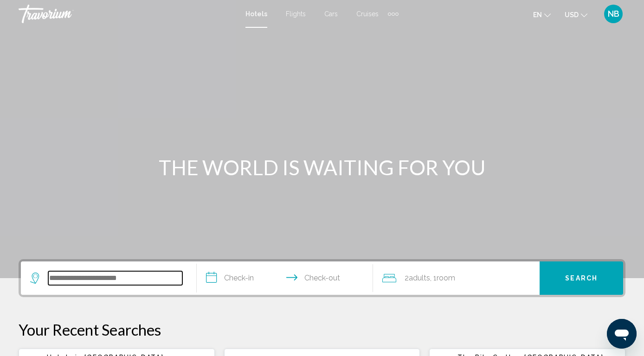  What do you see at coordinates (331, 14) in the screenshot?
I see `span: Cars` at bounding box center [331, 14].